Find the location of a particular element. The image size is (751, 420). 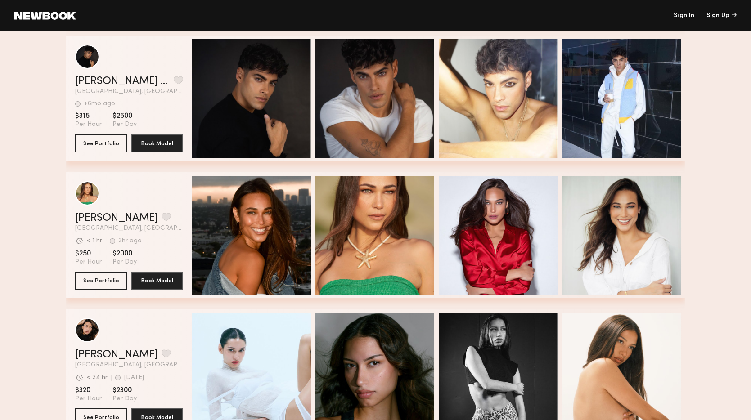

a: Sign In is located at coordinates (684, 16).